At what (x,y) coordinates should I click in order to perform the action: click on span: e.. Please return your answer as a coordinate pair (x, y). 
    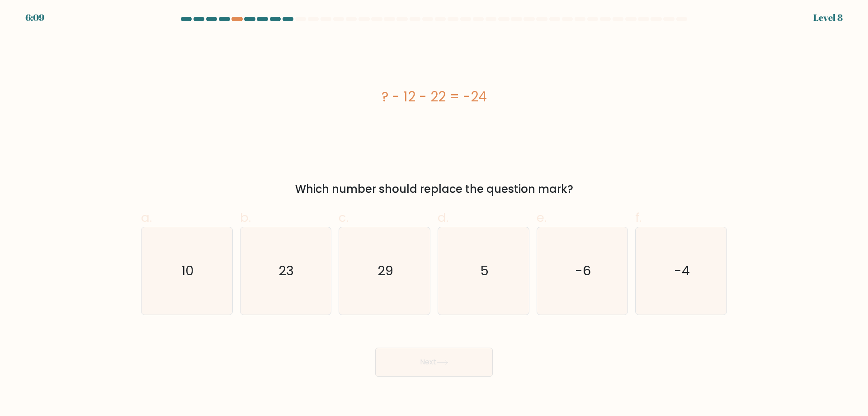
    Looking at the image, I should click on (542, 217).